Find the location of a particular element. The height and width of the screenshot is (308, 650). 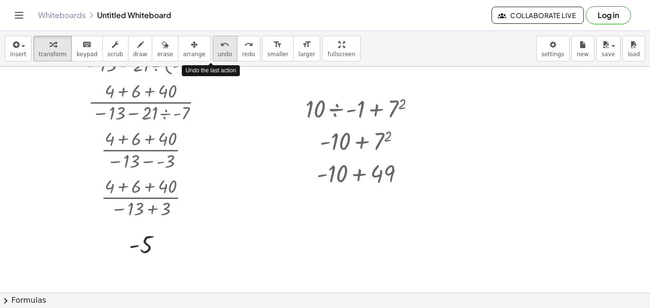

button: Collaborate Live is located at coordinates (538, 15).